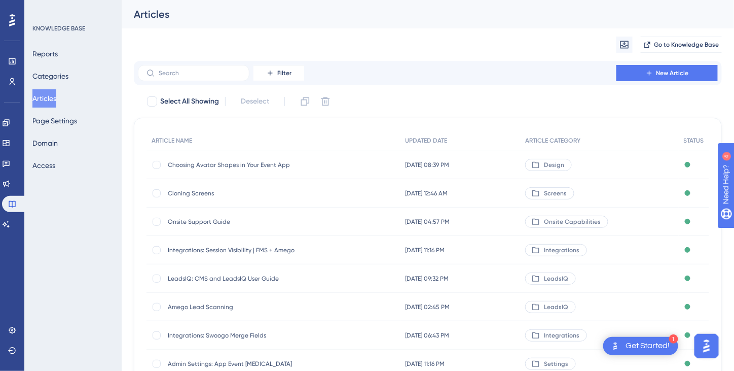  I want to click on span: New Article, so click(673, 73).